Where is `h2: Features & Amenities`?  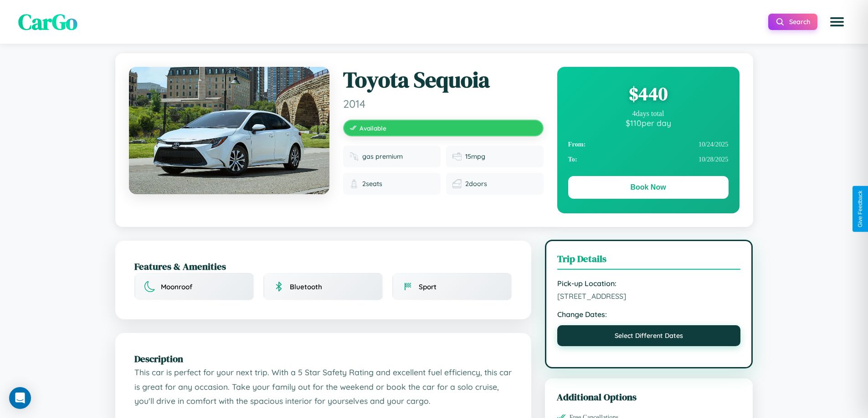
h2: Features & Amenities is located at coordinates (323, 267).